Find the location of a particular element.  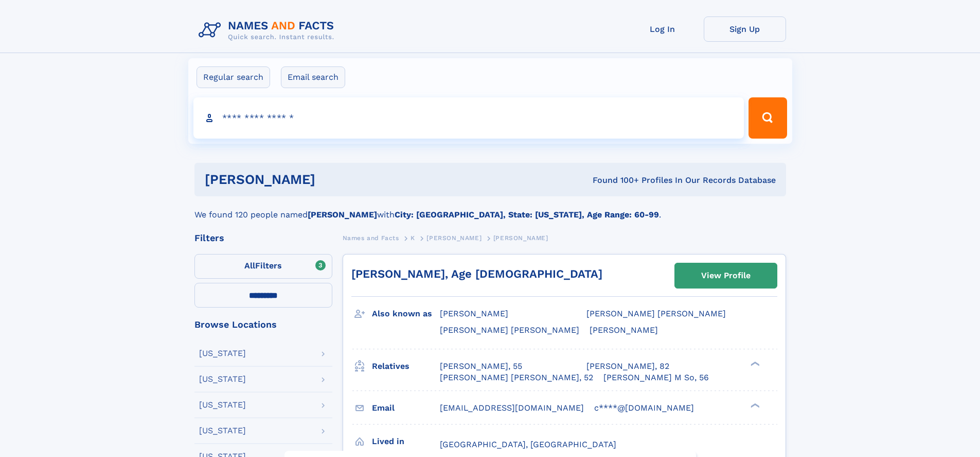

div: Browse Locations is located at coordinates (264, 325).